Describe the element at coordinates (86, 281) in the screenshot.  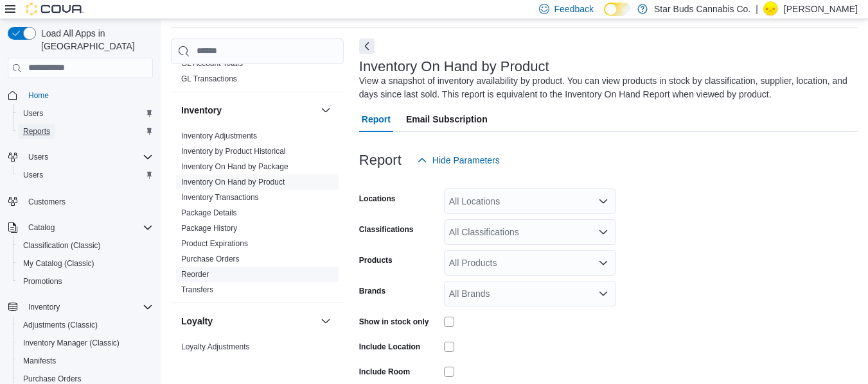
I see `span: Promotions` at that location.